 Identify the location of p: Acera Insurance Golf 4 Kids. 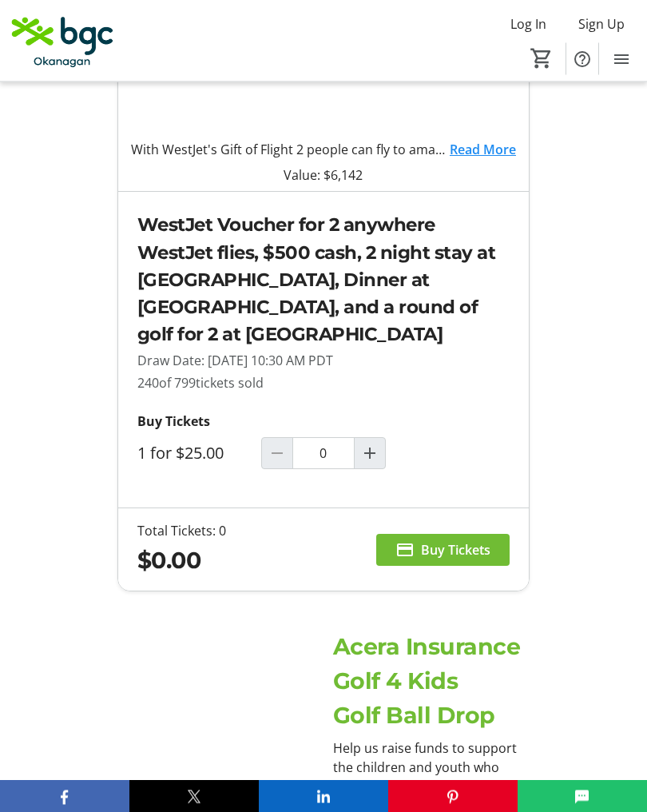
(431, 664).